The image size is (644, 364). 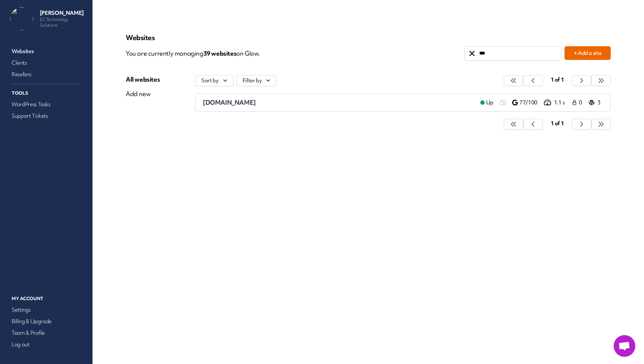 What do you see at coordinates (489, 102) in the screenshot?
I see `span: Up` at bounding box center [489, 102].